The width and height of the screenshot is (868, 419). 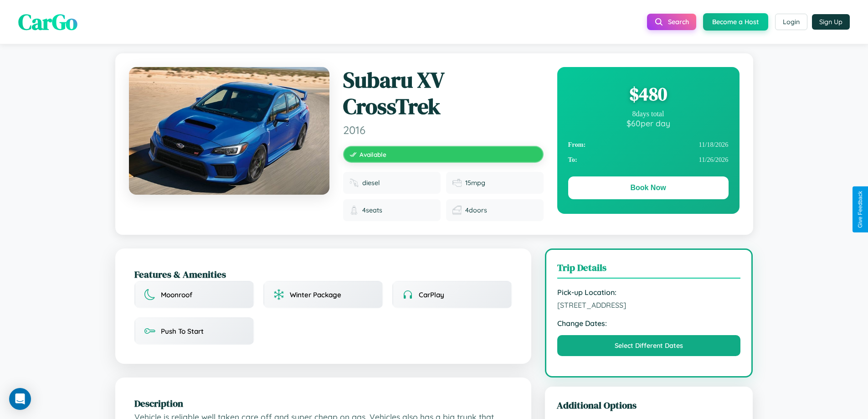 I want to click on span: Search, so click(x=679, y=22).